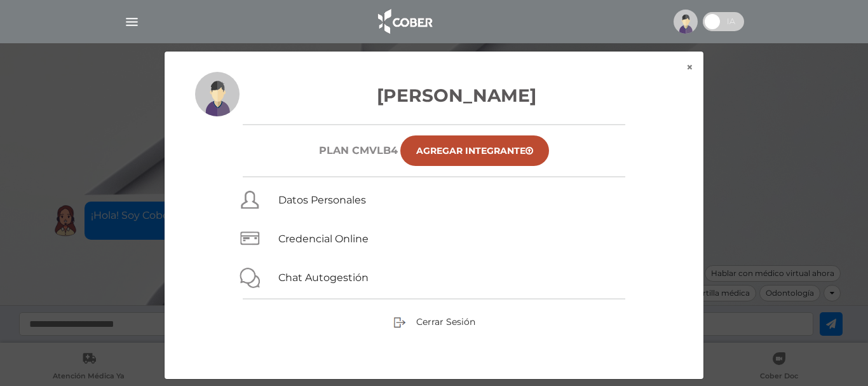  Describe the element at coordinates (131, 22) in the screenshot. I see `img: Cober_menu-lines-white.svg` at that location.